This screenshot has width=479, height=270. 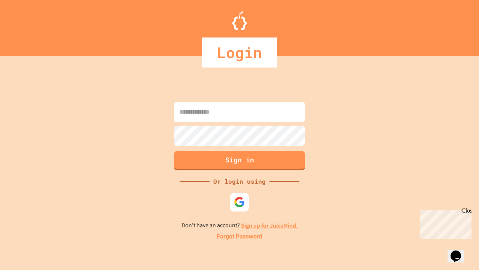 What do you see at coordinates (27, 25) in the screenshot?
I see `div: Chat with us now!Close` at bounding box center [27, 25].